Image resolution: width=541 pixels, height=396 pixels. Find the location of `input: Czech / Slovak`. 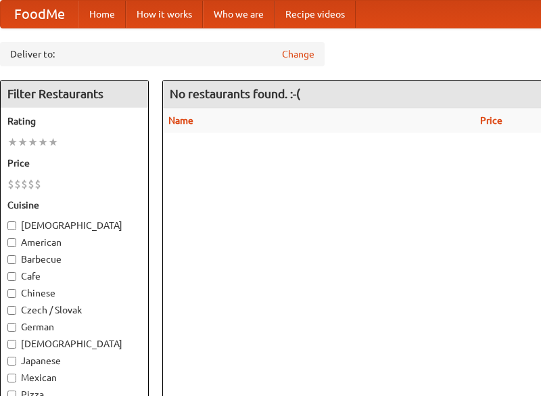

input: Czech / Slovak is located at coordinates (12, 310).